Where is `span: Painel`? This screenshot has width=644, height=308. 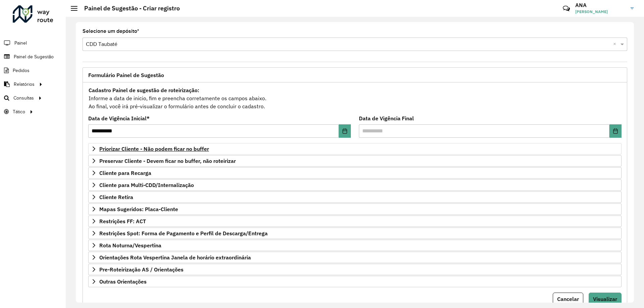 span: Painel is located at coordinates (20, 43).